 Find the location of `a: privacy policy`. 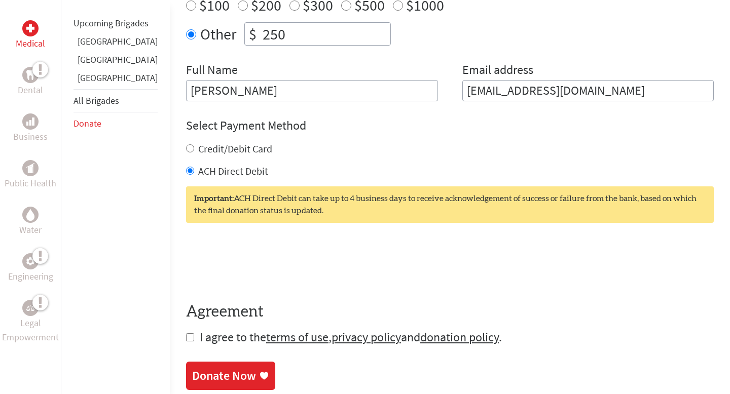

a: privacy policy is located at coordinates (366, 337).